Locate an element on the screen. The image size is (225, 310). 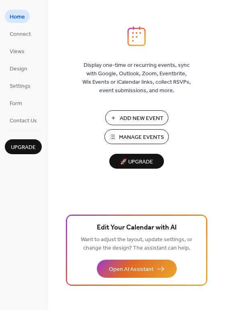
span: Form is located at coordinates (16, 103).